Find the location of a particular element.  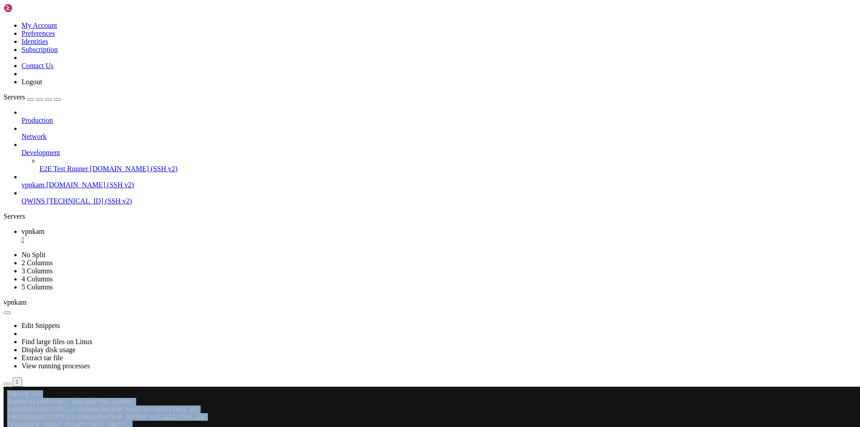

x-row: ModuleNotFoundError: No module named 'logger' is located at coordinates (374, 350).